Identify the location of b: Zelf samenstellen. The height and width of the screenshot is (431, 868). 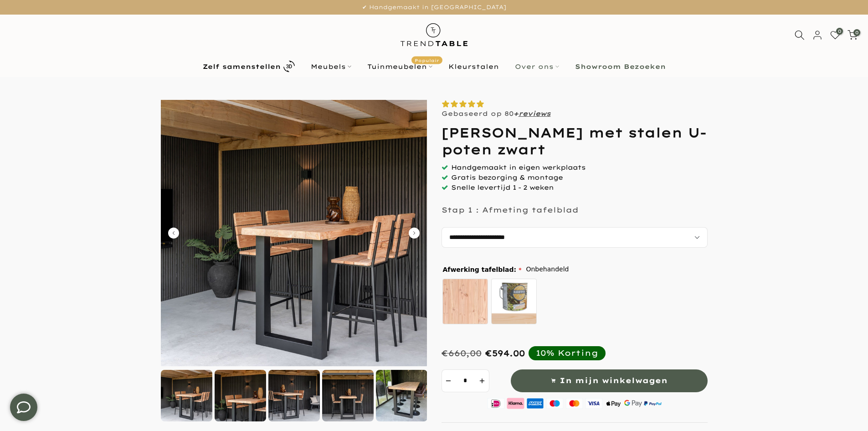
(242, 67).